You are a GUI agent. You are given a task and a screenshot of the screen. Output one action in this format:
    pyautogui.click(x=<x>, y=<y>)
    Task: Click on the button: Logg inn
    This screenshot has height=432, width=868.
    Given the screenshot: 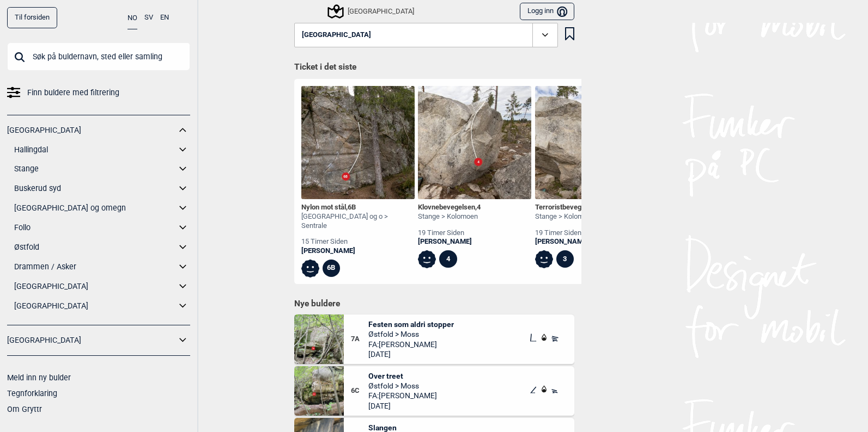 What is the action you would take?
    pyautogui.click(x=546, y=12)
    